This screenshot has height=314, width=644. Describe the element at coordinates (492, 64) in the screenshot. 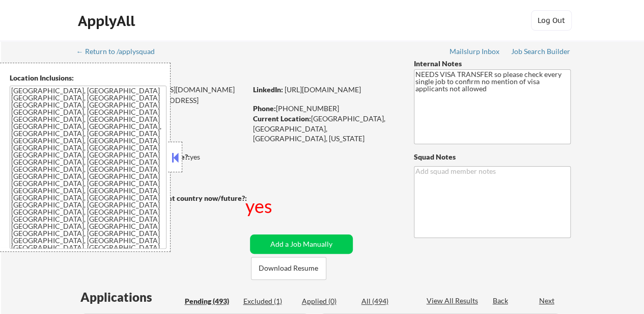

I see `div: Internal Notes` at that location.